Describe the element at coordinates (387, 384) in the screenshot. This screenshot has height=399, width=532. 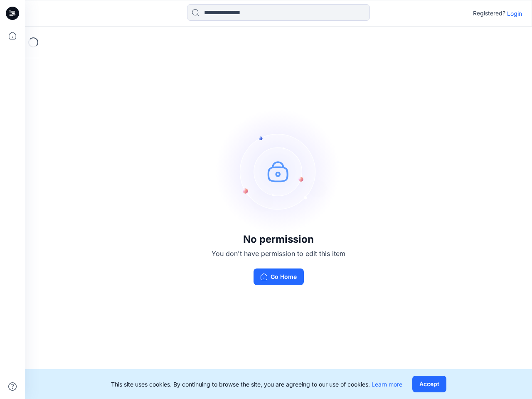
I see `a: Learn more` at that location.